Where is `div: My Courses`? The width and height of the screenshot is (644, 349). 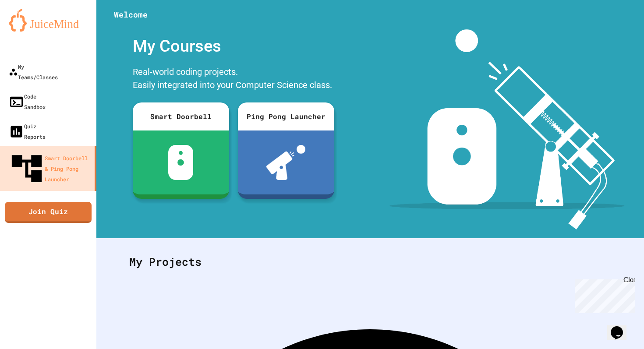 div: My Courses is located at coordinates (234, 46).